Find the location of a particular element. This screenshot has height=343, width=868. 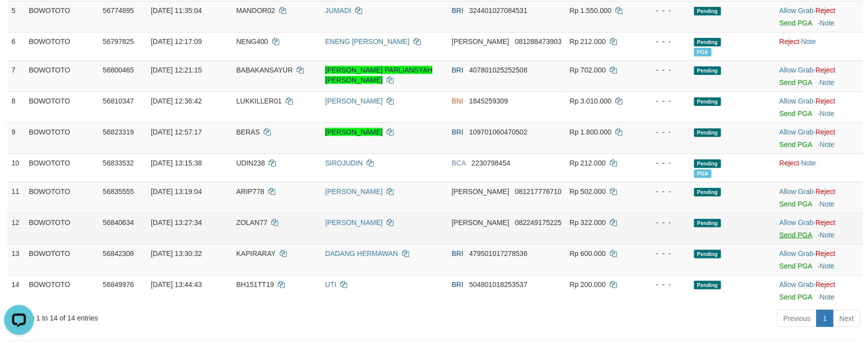

span: Rp 1.800.000 is located at coordinates (591, 132).